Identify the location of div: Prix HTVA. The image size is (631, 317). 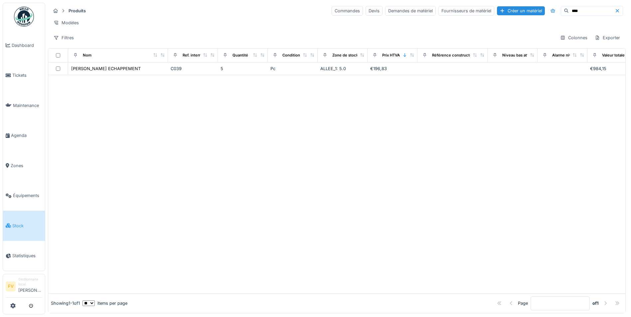
(391, 55).